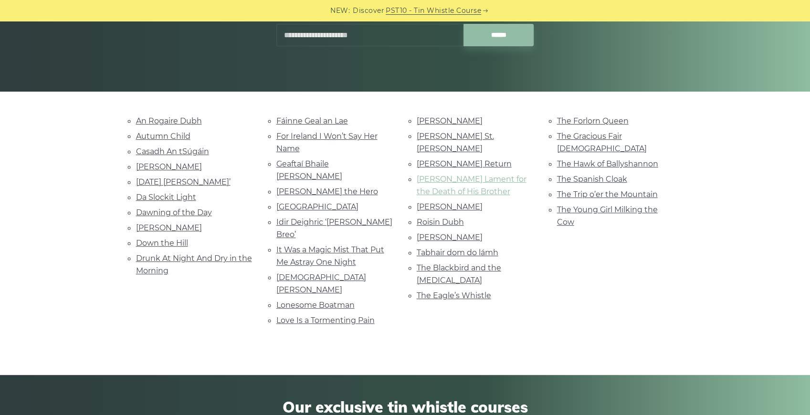 Image resolution: width=810 pixels, height=415 pixels. Describe the element at coordinates (163, 136) in the screenshot. I see `a: Autumn Child` at that location.